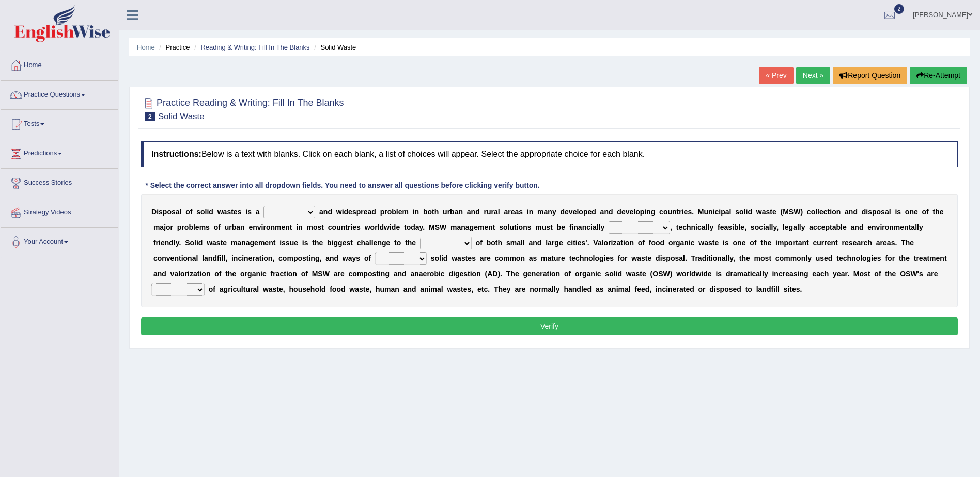  I want to click on b: S, so click(437, 227).